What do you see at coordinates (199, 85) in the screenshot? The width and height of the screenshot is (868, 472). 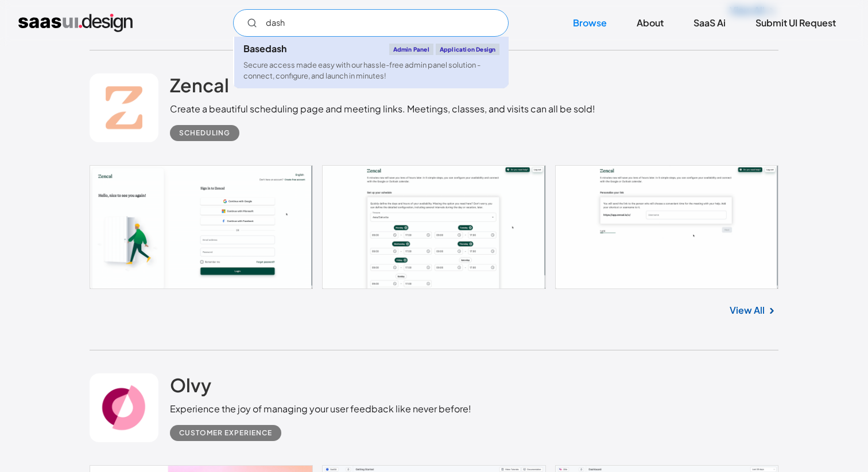 I see `h2: Zencal` at bounding box center [199, 85].